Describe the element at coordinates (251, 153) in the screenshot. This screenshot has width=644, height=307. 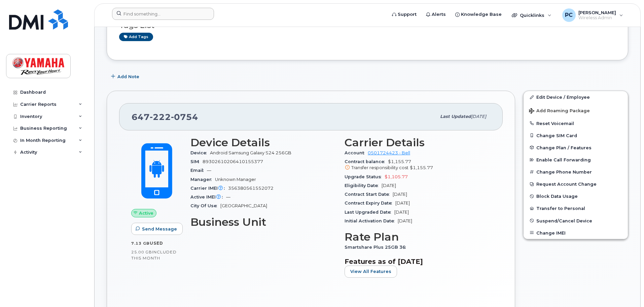
I see `span: Android Samsung Galaxy S24 256GB` at that location.